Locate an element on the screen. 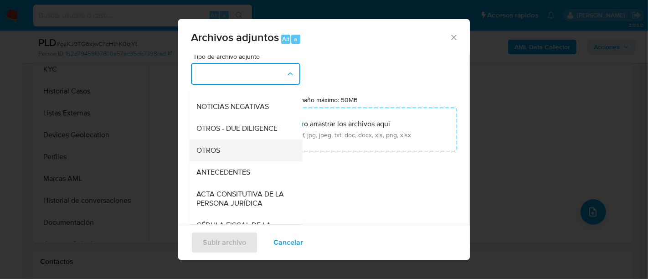 The width and height of the screenshot is (648, 279). span: Tipo de archivo adjunto is located at coordinates (248, 56).